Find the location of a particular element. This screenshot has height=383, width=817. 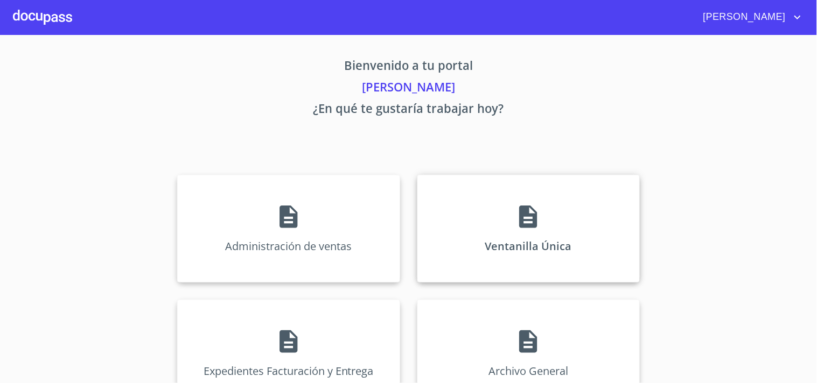

p: Administración de ventas is located at coordinates (288, 246).